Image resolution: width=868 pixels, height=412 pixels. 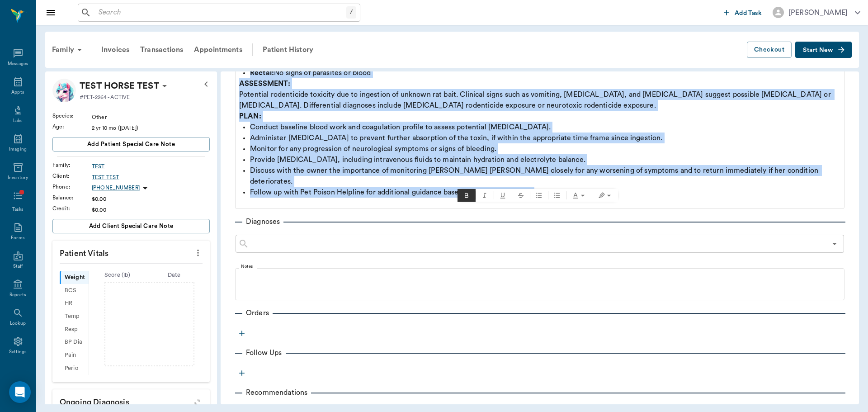 I want to click on button: Open, so click(x=835, y=243).